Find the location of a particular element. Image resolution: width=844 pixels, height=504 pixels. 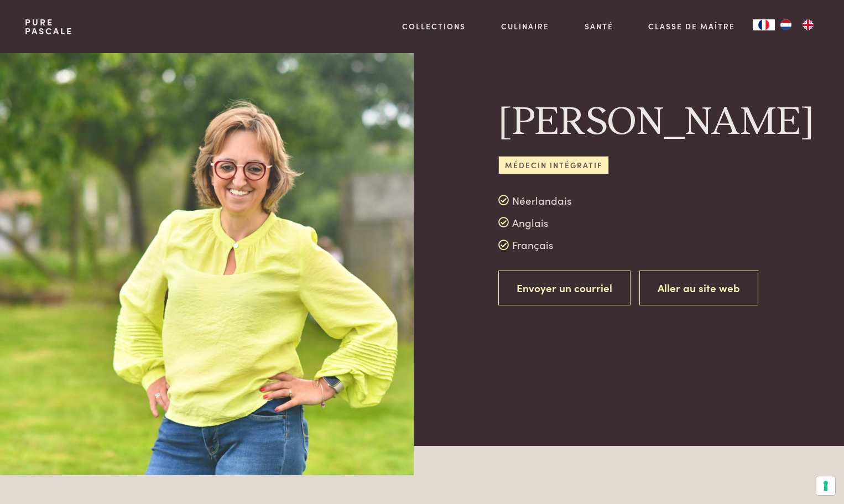

a: Santé is located at coordinates (599, 26).